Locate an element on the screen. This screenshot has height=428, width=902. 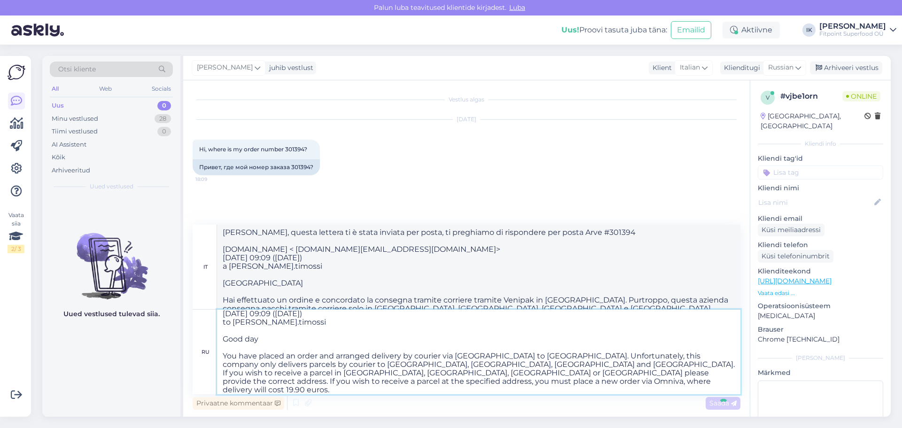
div: IK is located at coordinates (809, 30).